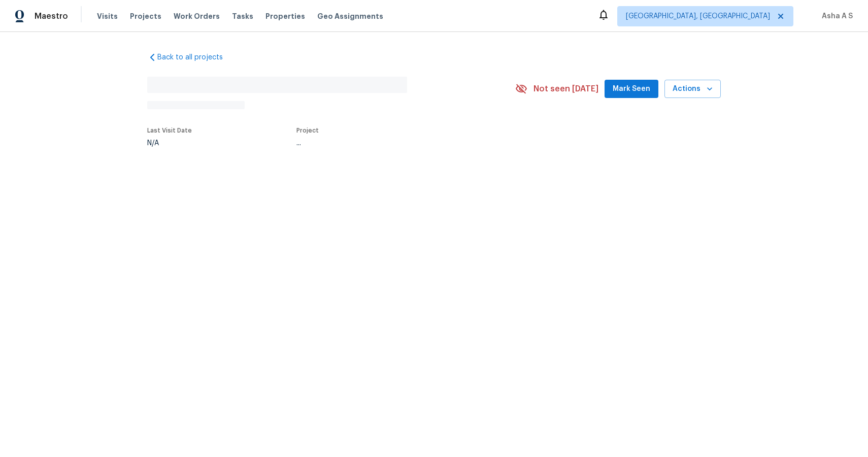 This screenshot has height=457, width=868. I want to click on a: Back to all projects, so click(196, 57).